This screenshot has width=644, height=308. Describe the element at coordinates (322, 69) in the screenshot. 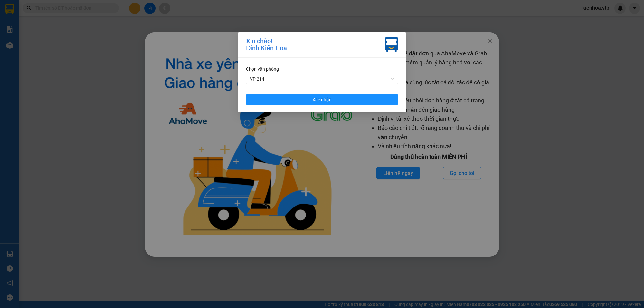

I see `div: Chọn văn phòng` at that location.